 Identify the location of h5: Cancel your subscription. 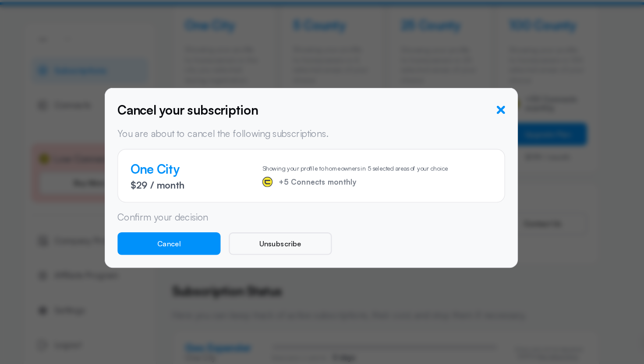
(217, 124).